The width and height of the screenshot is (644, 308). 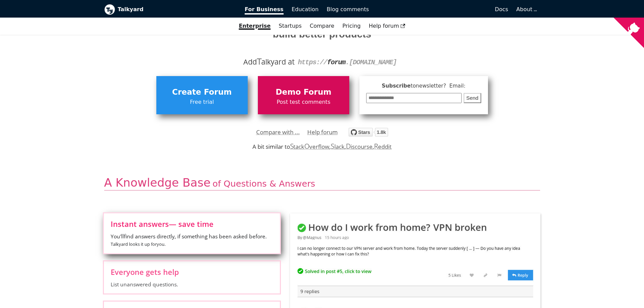 What do you see at coordinates (170, 9) in the screenshot?
I see `a: Talkyard logoTalkyard` at bounding box center [170, 9].